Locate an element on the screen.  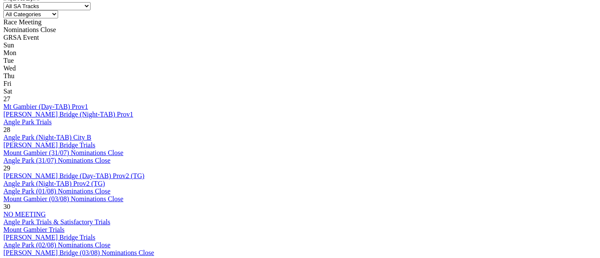
span: 30 is located at coordinates (7, 206).